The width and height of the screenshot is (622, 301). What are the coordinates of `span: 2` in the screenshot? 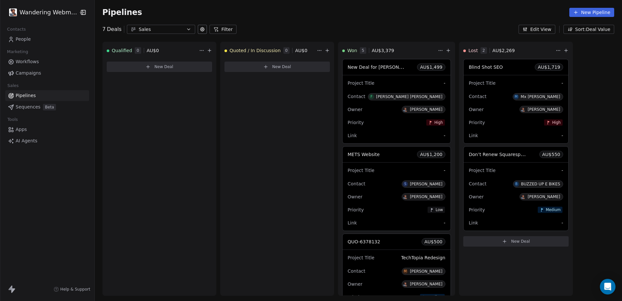 It's located at (484, 50).